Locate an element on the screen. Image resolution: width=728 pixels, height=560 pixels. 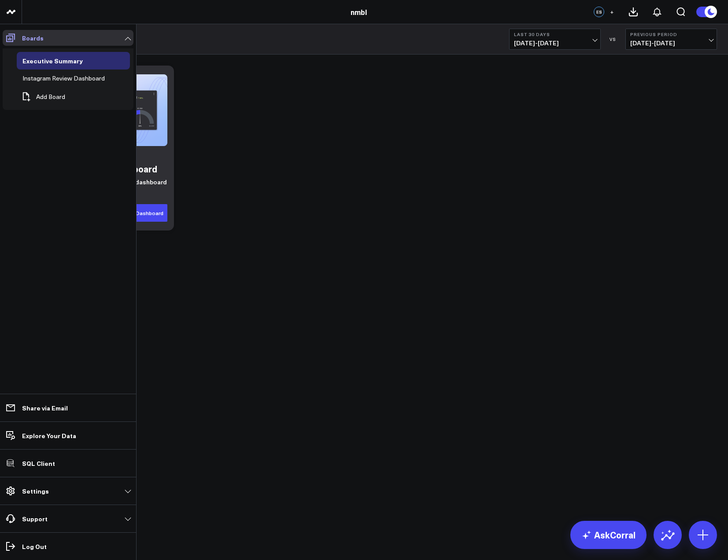
p: Share via Email is located at coordinates (45, 408).